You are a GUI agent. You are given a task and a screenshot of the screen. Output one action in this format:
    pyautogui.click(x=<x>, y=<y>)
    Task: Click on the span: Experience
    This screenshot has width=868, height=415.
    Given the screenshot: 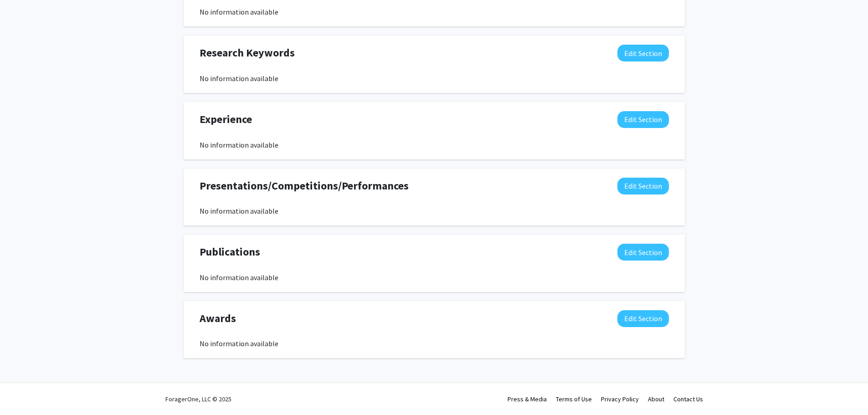 What is the action you would take?
    pyautogui.click(x=226, y=120)
    